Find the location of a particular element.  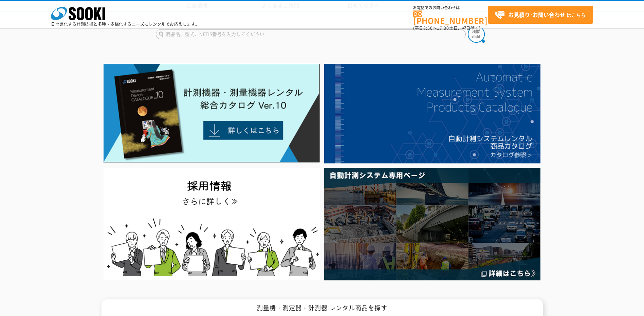

span: はこちら is located at coordinates (540, 15).